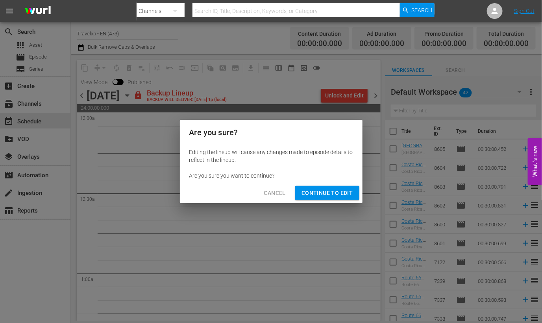 The image size is (542, 323). Describe the element at coordinates (327, 193) in the screenshot. I see `span: Continue to Edit` at that location.